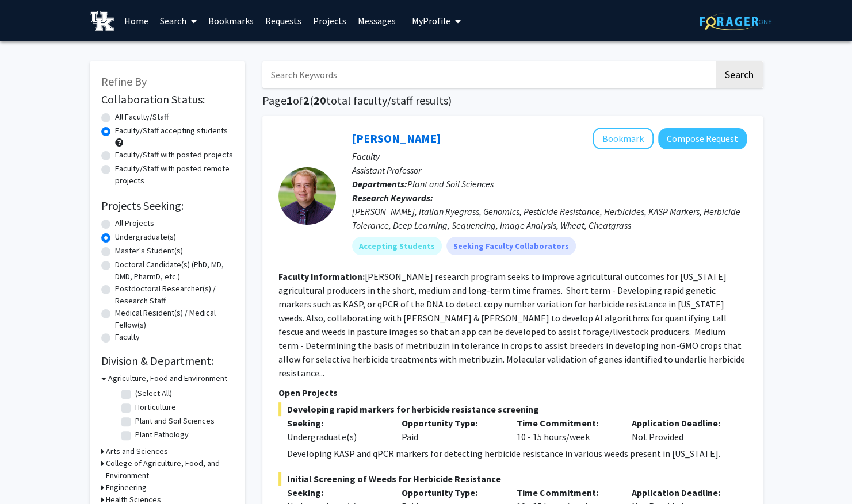 The image size is (852, 504). What do you see at coordinates (145, 237) in the screenshot?
I see `label: Undergraduate(s)` at bounding box center [145, 237].